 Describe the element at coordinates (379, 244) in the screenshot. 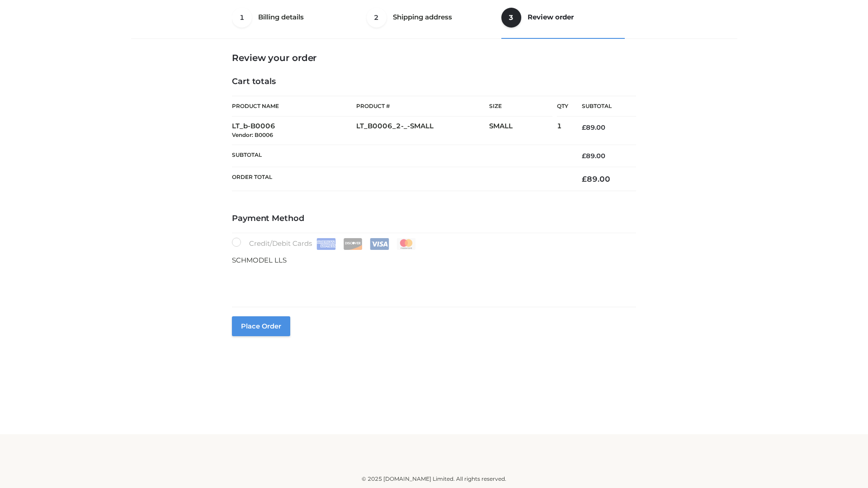

I see `img: Visa` at that location.